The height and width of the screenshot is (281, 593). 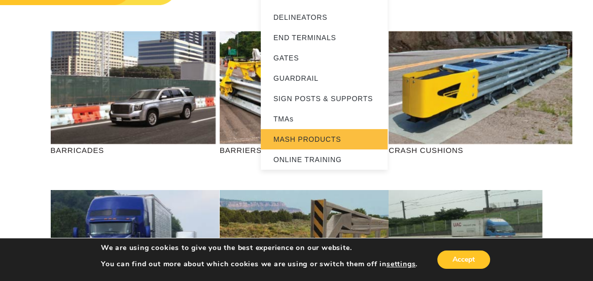 I want to click on button: settings, so click(x=401, y=264).